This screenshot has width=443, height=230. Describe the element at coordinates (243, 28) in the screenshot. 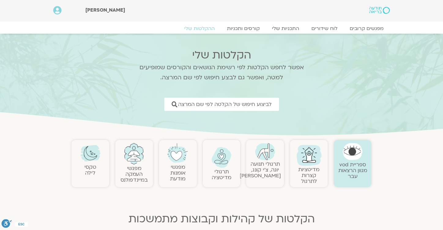

I see `a: קורסים ותכניות` at that location.